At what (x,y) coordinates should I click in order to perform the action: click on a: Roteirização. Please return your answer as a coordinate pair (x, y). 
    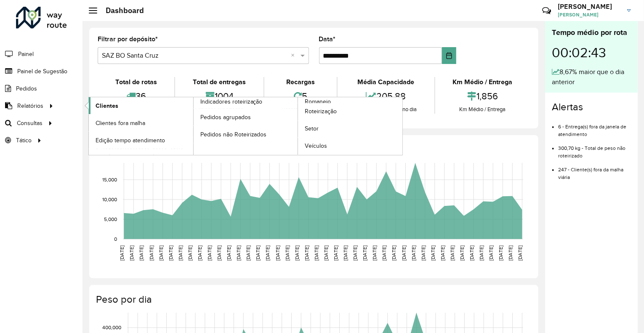
    Looking at the image, I should click on (350, 112).